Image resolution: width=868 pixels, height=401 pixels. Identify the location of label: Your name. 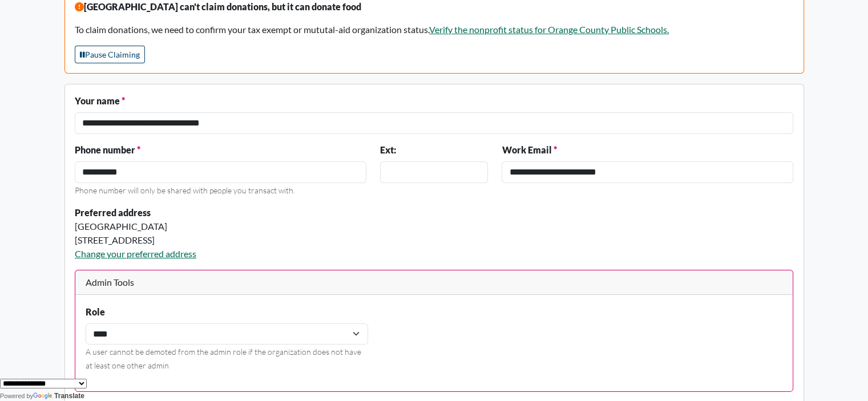
(100, 101).